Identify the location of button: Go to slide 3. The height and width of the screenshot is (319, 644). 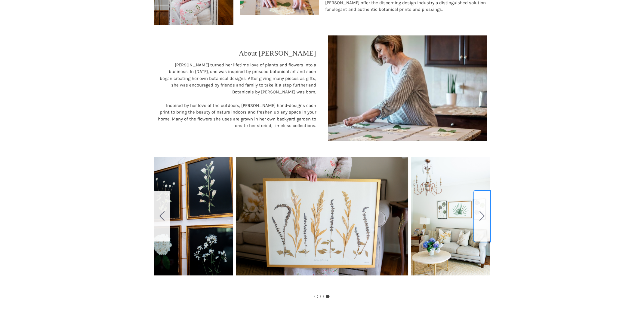
(328, 297).